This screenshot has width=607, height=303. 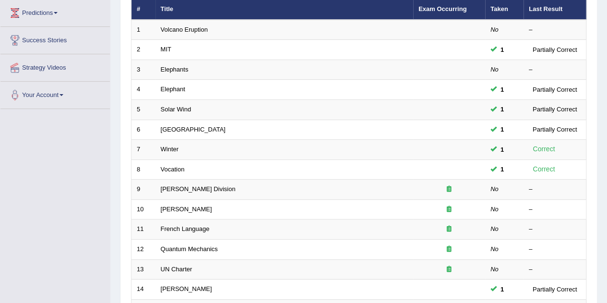 I want to click on a: Elephants, so click(x=175, y=69).